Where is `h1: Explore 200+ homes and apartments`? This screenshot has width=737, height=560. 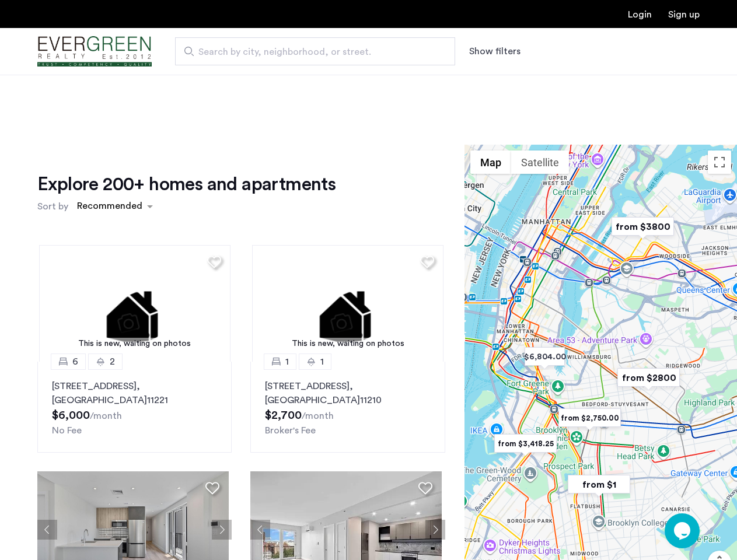
h1: Explore 200+ homes and apartments is located at coordinates (186, 184).